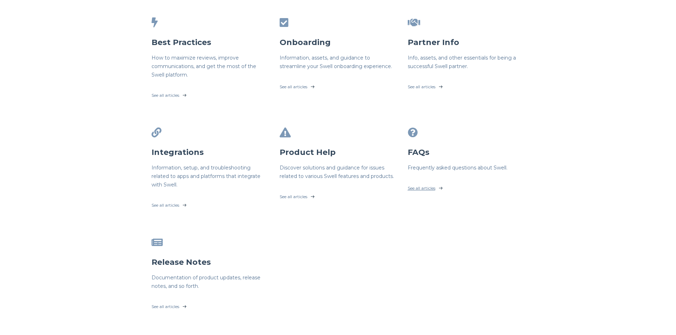 Image resolution: width=676 pixels, height=335 pixels. What do you see at coordinates (338, 172) in the screenshot?
I see `h6: Discover solutions and guidance for issues related to various Swell features and products.` at bounding box center [338, 172].